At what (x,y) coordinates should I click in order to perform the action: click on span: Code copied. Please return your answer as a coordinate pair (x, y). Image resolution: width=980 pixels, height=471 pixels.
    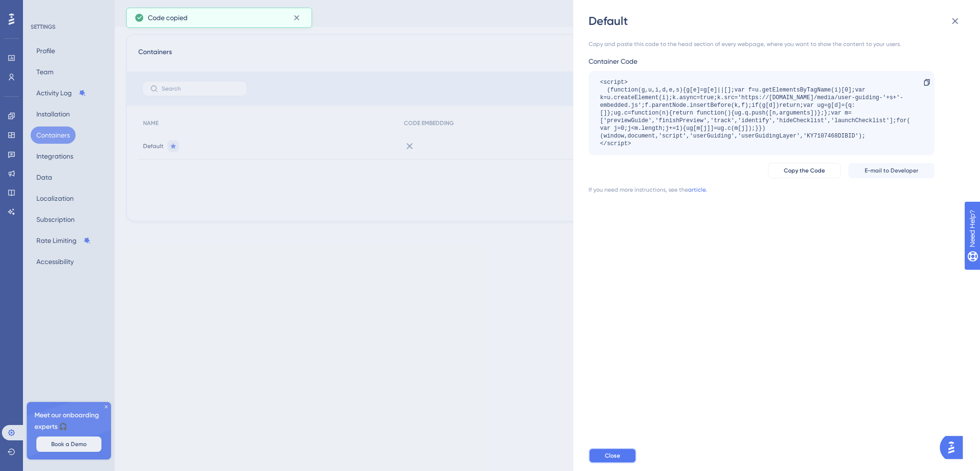
    Looking at the image, I should click on (168, 17).